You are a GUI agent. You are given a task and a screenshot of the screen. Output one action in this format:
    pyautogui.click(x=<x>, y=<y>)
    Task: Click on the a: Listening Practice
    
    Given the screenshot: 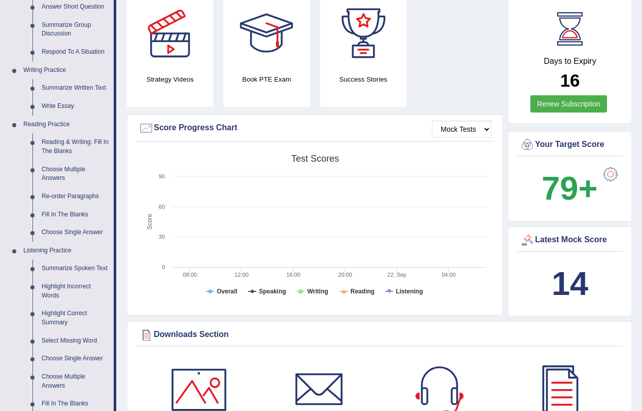 What is the action you would take?
    pyautogui.click(x=66, y=251)
    